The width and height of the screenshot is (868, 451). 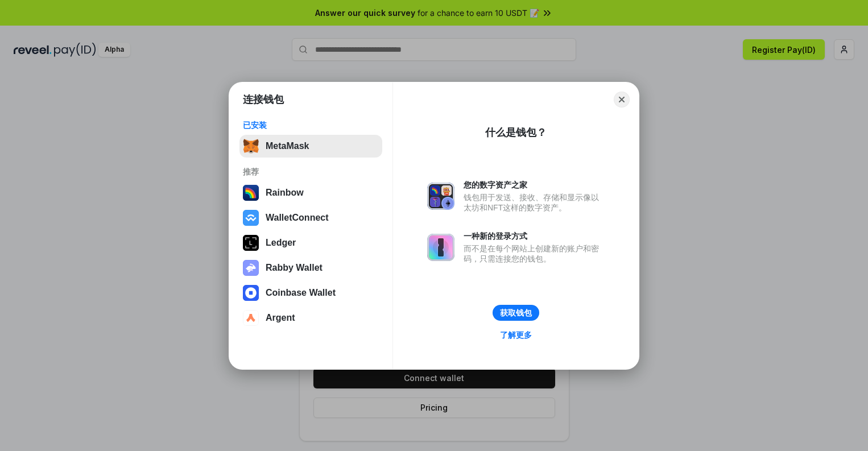 I want to click on button: Ledger, so click(x=311, y=243).